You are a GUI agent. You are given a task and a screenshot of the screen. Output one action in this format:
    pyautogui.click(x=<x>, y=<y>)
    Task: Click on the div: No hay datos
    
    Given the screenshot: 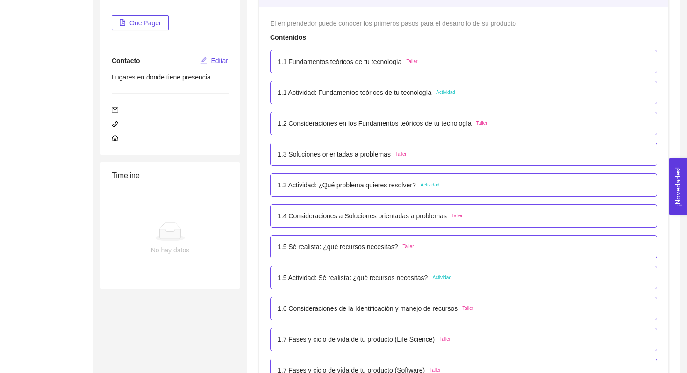 What is the action you would take?
    pyautogui.click(x=170, y=250)
    